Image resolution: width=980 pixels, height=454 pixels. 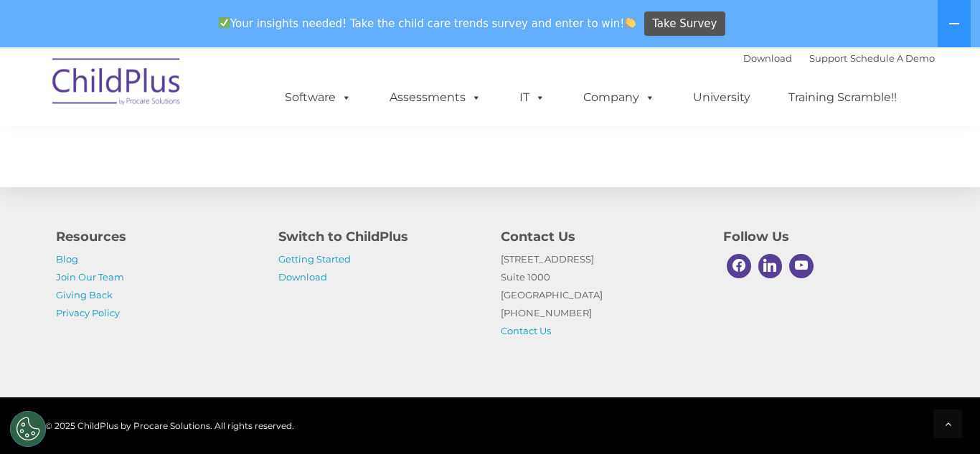 What do you see at coordinates (379, 237) in the screenshot?
I see `h4: Switch to ChildPlus` at bounding box center [379, 237].